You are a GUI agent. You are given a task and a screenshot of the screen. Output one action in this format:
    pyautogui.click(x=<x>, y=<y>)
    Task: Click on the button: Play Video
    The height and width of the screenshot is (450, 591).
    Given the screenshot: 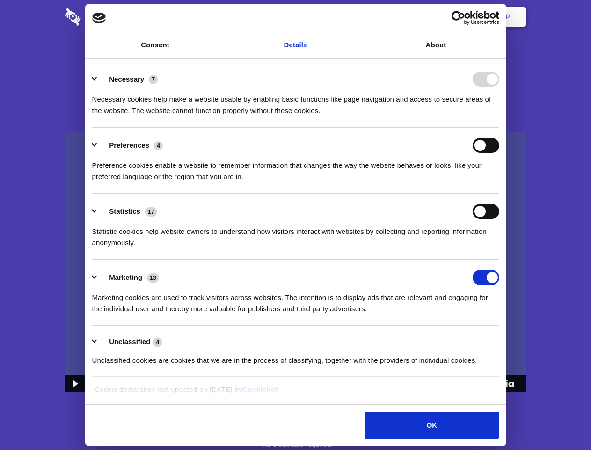 What is the action you would take?
    pyautogui.click(x=74, y=383)
    